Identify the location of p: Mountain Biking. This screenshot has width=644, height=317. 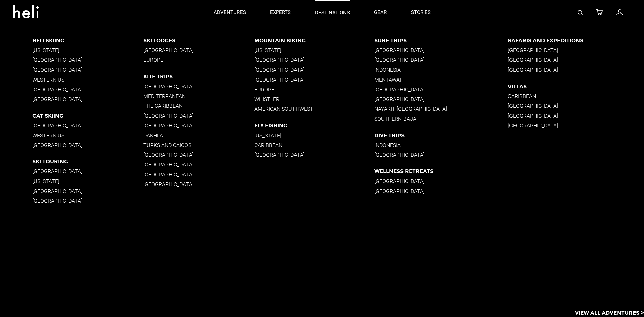
(314, 40).